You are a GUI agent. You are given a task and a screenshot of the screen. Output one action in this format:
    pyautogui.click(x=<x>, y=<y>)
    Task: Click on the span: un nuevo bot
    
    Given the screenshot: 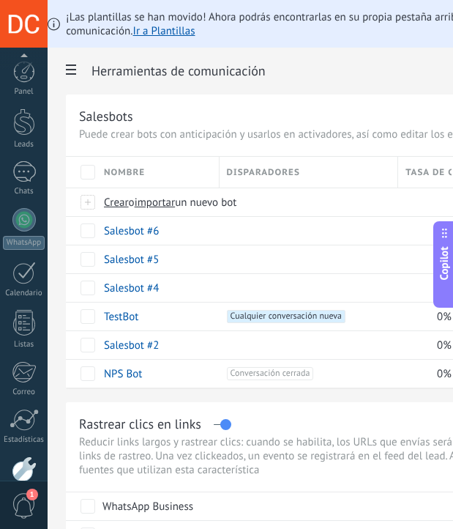 What is the action you would take?
    pyautogui.click(x=206, y=202)
    